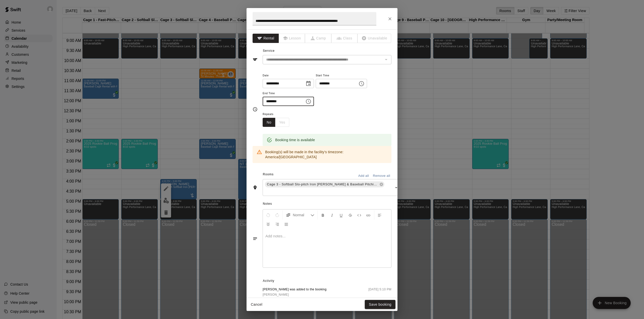 The width and height of the screenshot is (644, 319). I want to click on button: Format Underline, so click(341, 215).